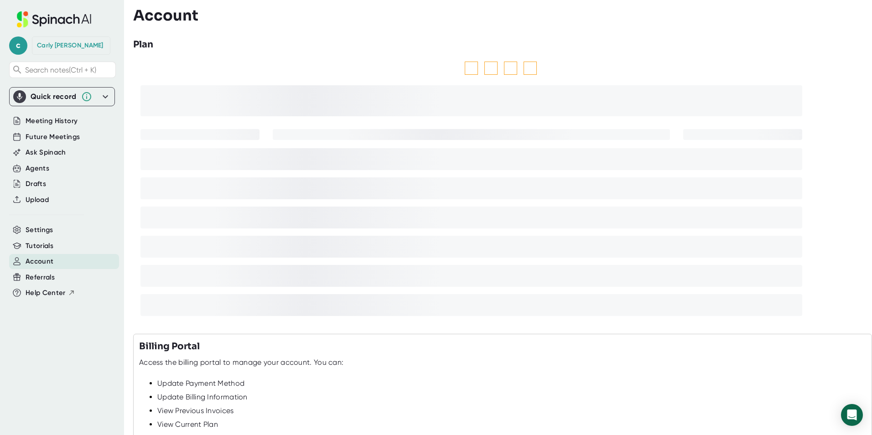 The width and height of the screenshot is (872, 435). I want to click on h3: Plan, so click(143, 45).